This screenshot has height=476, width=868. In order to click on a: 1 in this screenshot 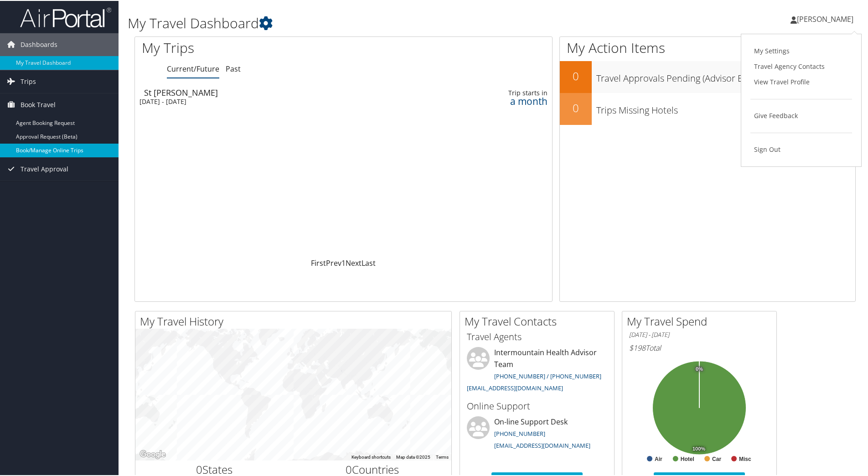, I will do `click(343, 262)`.